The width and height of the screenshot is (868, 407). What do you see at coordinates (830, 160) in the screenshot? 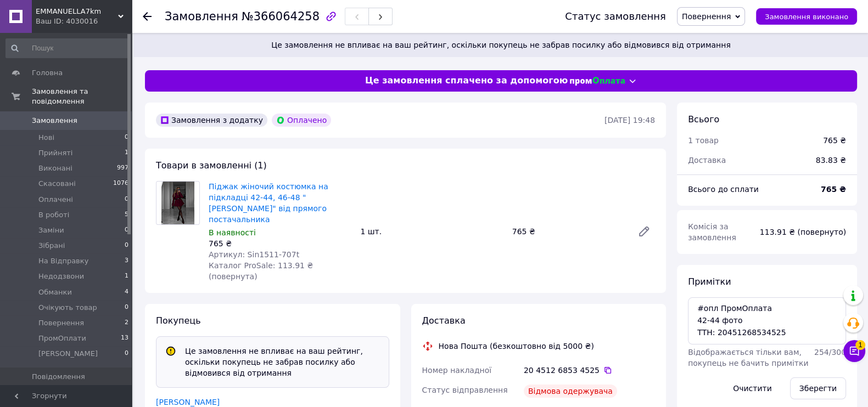
I see `div: 83.83 ₴` at bounding box center [830, 160].